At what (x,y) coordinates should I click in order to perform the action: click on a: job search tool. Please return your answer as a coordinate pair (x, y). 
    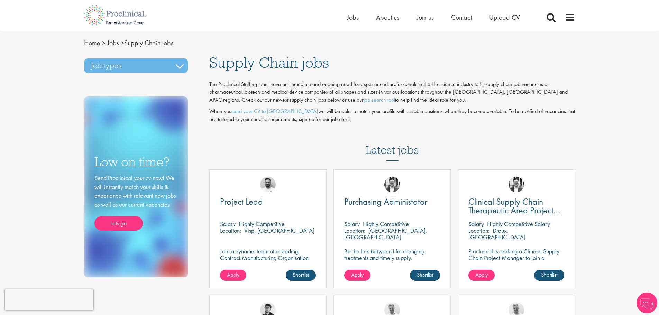
    Looking at the image, I should click on (379, 100).